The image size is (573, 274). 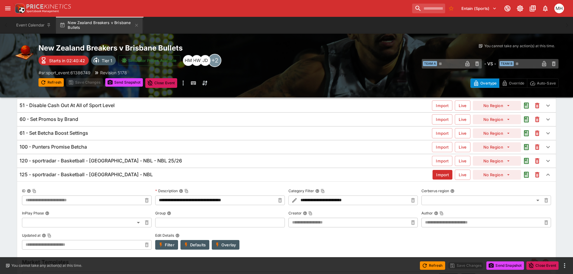 What do you see at coordinates (429, 8) in the screenshot?
I see `input: search` at bounding box center [429, 8].